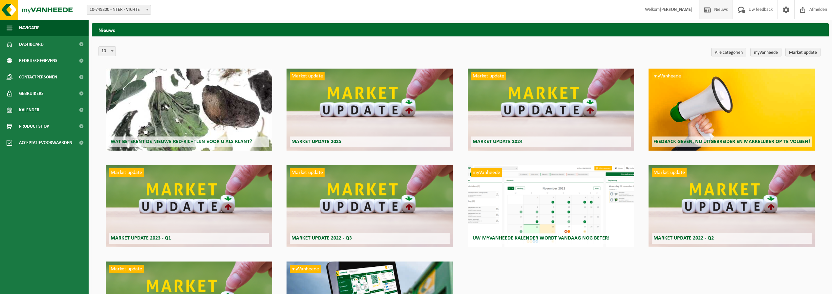 This screenshot has height=294, width=832. I want to click on a: Market update Market update 2024, so click(551, 110).